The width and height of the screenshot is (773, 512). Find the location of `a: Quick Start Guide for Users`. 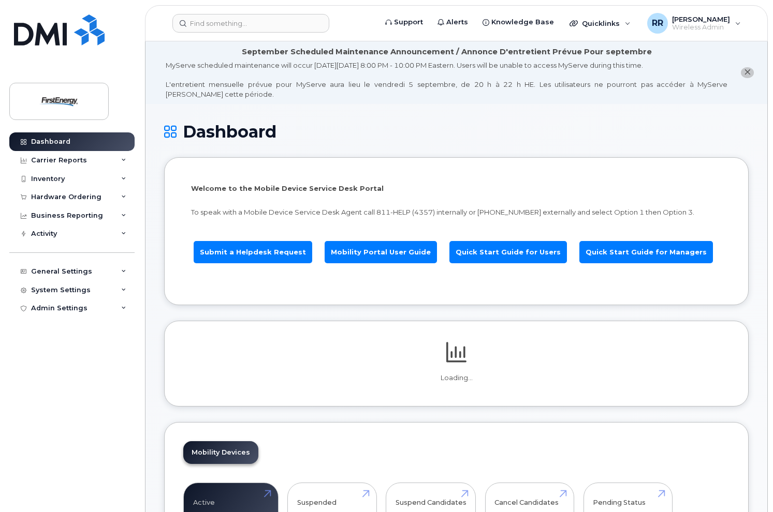

a: Quick Start Guide for Users is located at coordinates (508, 252).